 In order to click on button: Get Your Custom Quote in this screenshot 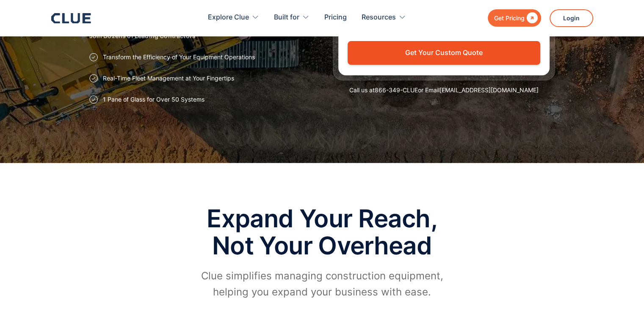, I will do `click(444, 53)`.